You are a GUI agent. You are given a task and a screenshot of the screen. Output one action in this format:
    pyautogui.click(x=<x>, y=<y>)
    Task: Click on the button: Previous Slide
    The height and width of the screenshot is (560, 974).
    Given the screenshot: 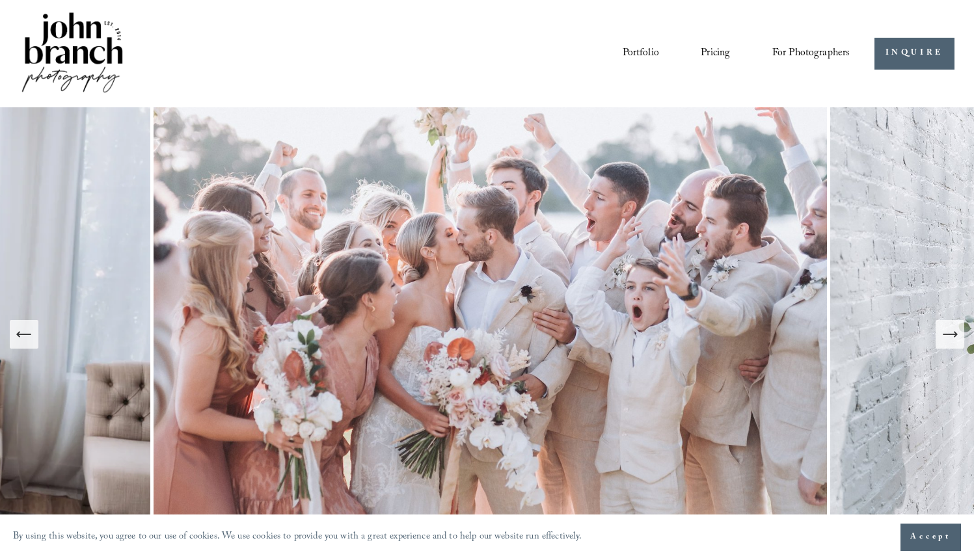 What is the action you would take?
    pyautogui.click(x=24, y=334)
    